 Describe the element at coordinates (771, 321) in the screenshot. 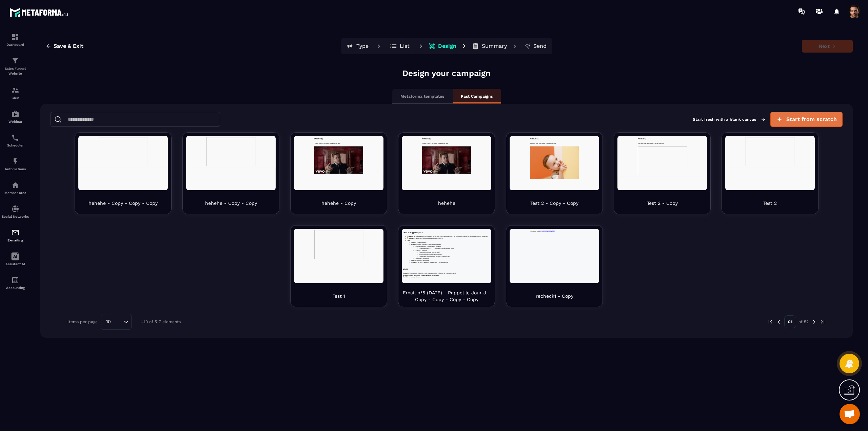

I see `img: prev` at that location.